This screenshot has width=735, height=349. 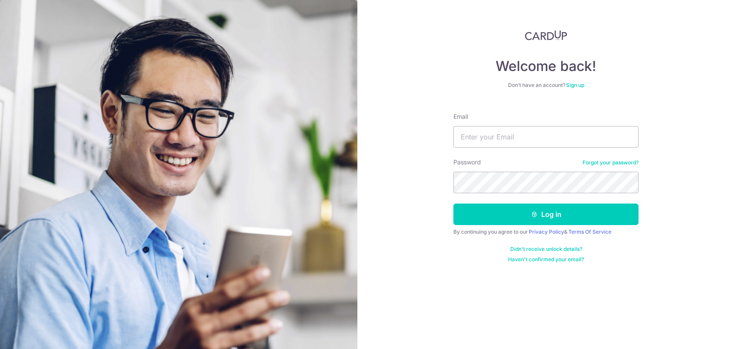 I want to click on a: Sign up, so click(x=575, y=85).